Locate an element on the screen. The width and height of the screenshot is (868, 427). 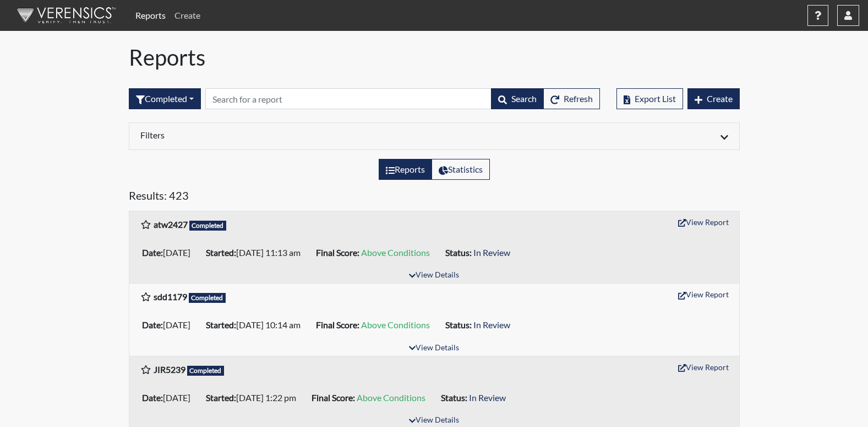
b: atw2427 is located at coordinates (171, 223).